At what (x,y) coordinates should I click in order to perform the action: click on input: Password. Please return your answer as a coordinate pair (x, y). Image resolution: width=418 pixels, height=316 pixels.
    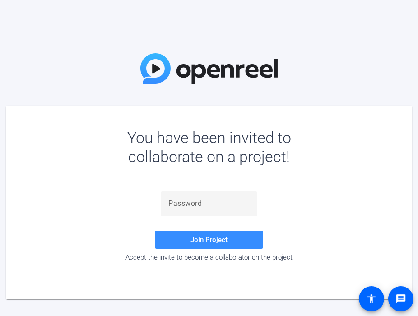
    Looking at the image, I should click on (209, 204).